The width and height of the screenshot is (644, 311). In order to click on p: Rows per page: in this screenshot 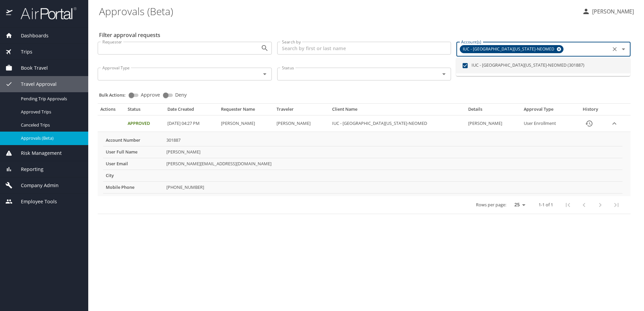, I will do `click(491, 205)`.